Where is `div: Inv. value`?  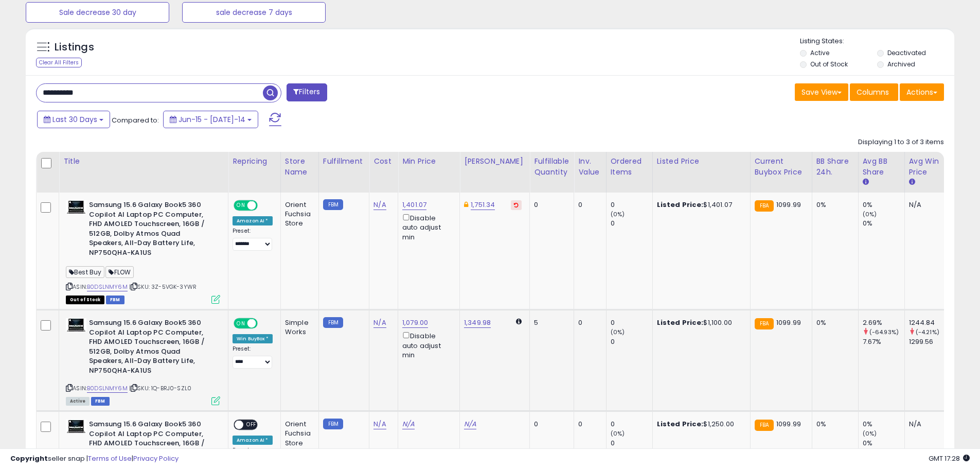 div: Inv. value is located at coordinates (590, 167).